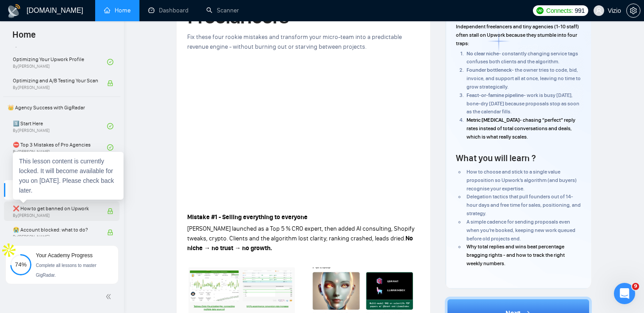  What do you see at coordinates (294, 42) in the screenshot?
I see `span: Fix these four rookie mistakes and transform your micro-team into a predictable revenue engine - ...` at bounding box center [294, 42].